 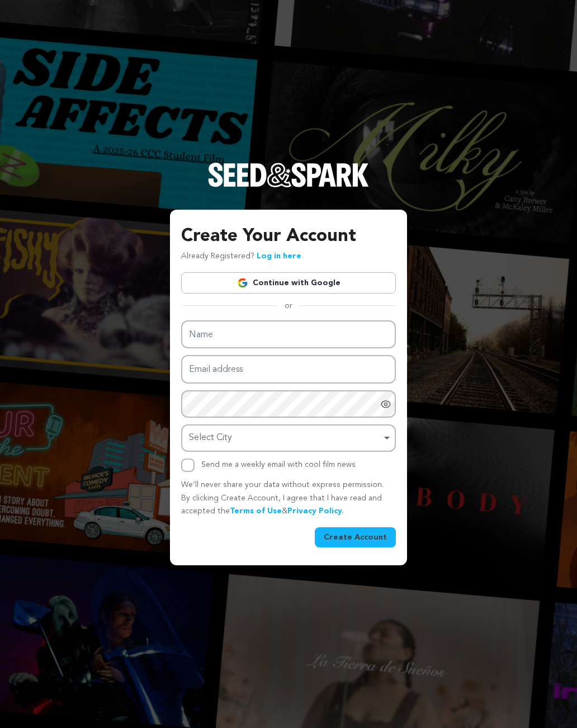 What do you see at coordinates (278, 465) in the screenshot?
I see `label: Send me a weekly email with cool film news` at bounding box center [278, 465].